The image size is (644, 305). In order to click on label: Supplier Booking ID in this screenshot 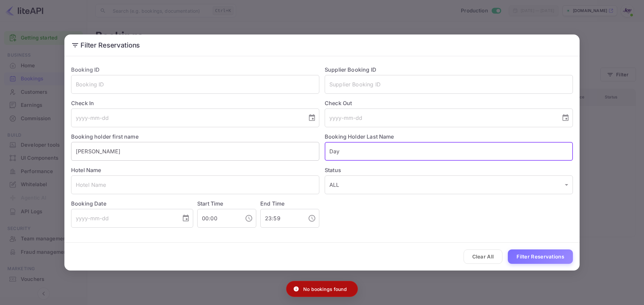, I will do `click(350, 69)`.